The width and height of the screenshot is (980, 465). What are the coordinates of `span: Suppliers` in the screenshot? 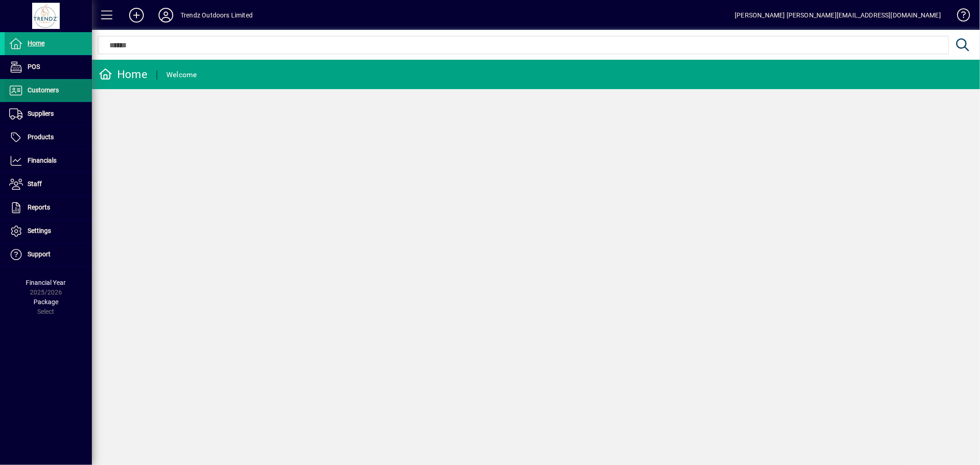 It's located at (41, 113).